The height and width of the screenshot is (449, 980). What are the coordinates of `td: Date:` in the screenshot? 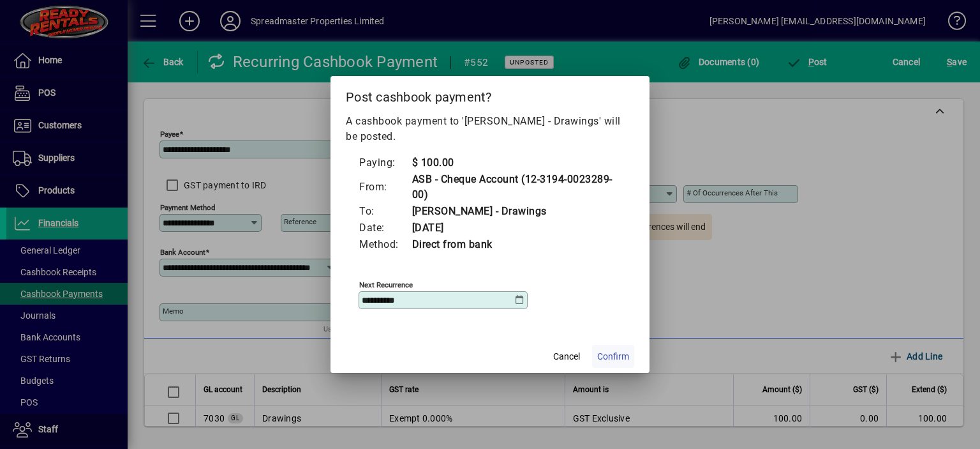 It's located at (385, 228).